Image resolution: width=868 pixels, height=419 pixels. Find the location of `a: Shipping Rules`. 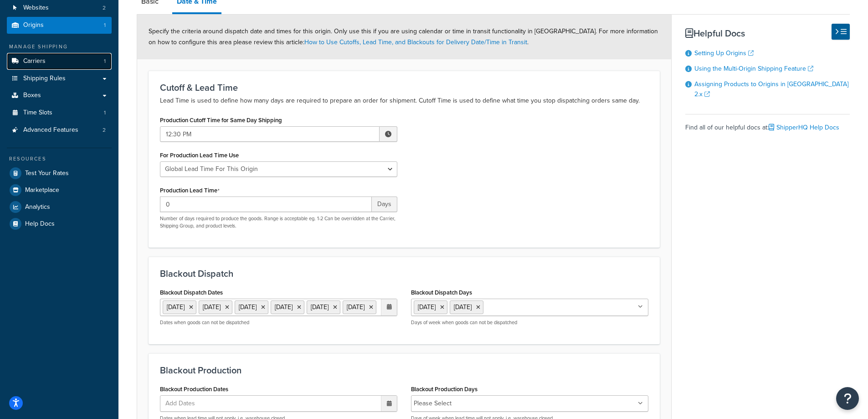

a: Shipping Rules is located at coordinates (59, 78).